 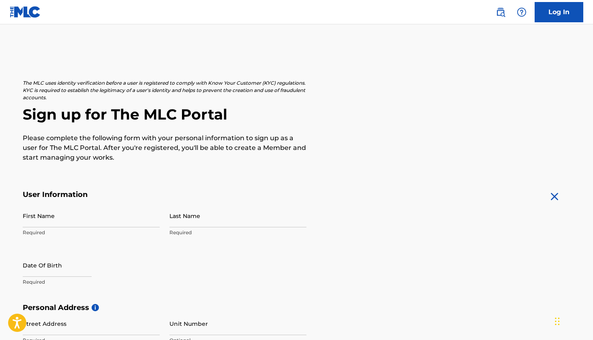 I want to click on p: The MLC uses identity verification before a user is registered to comply with Know Your Customer ..., so click(x=164, y=90).